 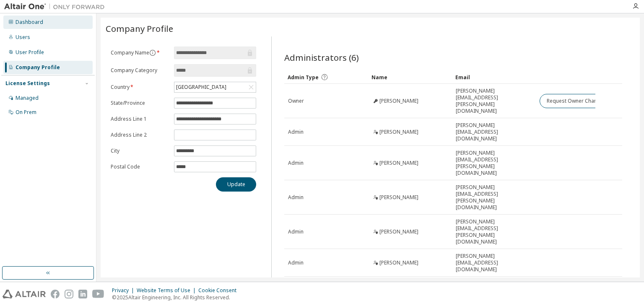 What do you see at coordinates (55, 294) in the screenshot?
I see `img: facebook.svg` at bounding box center [55, 294].